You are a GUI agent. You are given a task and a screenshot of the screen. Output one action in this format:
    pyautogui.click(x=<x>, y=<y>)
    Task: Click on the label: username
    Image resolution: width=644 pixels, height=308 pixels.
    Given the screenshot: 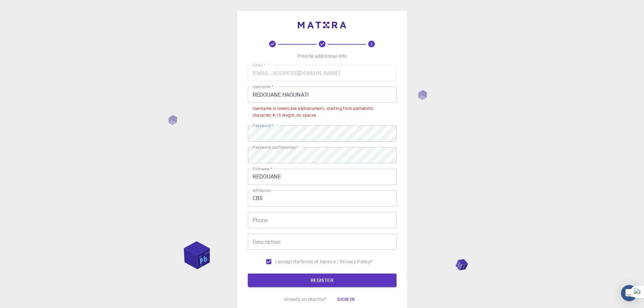 What is the action you would take?
    pyautogui.click(x=263, y=87)
    